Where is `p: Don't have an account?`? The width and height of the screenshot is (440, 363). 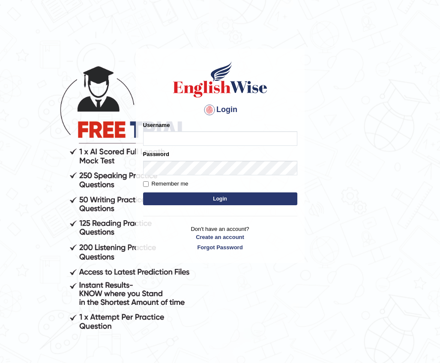 p: Don't have an account? is located at coordinates (220, 238).